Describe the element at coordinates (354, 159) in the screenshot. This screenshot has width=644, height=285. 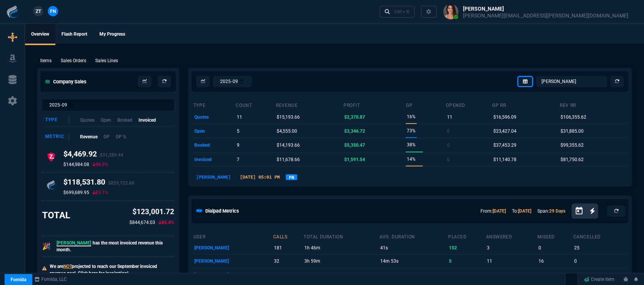
I see `p: $1,591.54` at that location.